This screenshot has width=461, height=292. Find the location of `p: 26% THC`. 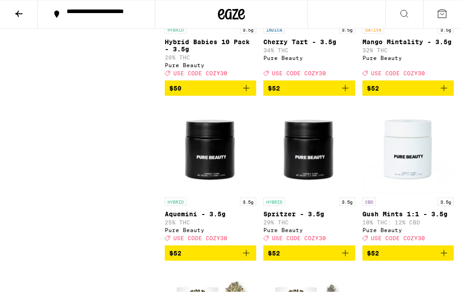

p: 26% THC is located at coordinates (210, 57).